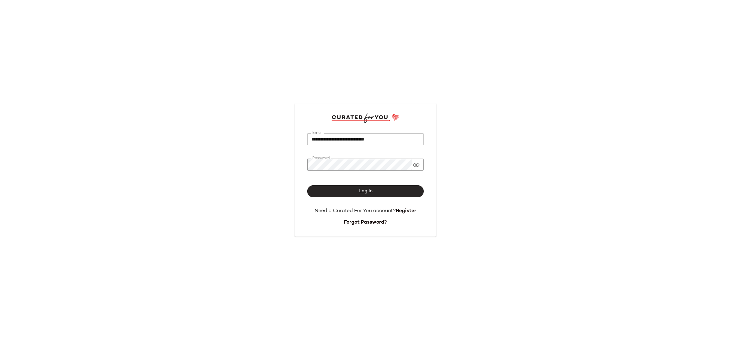 This screenshot has width=731, height=340. What do you see at coordinates (366, 118) in the screenshot?
I see `img: cfy_login_logo.DGdB1djN.svg` at bounding box center [366, 118].